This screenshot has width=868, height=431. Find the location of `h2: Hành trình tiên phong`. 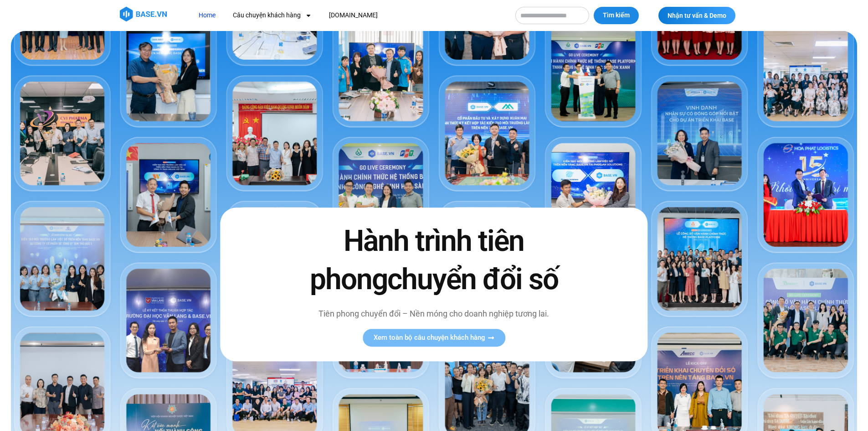

h2: Hành trình tiên phong is located at coordinates (434, 260).